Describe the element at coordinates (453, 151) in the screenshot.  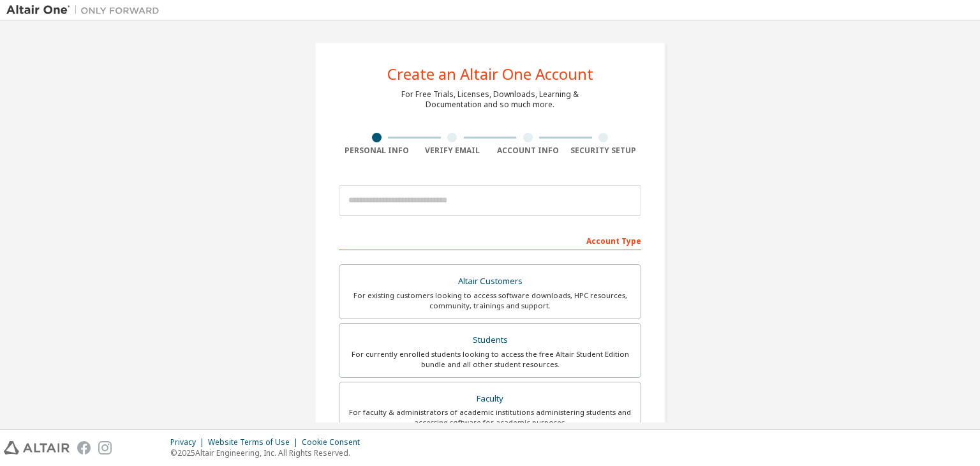
I see `div: Verify Email` at that location.